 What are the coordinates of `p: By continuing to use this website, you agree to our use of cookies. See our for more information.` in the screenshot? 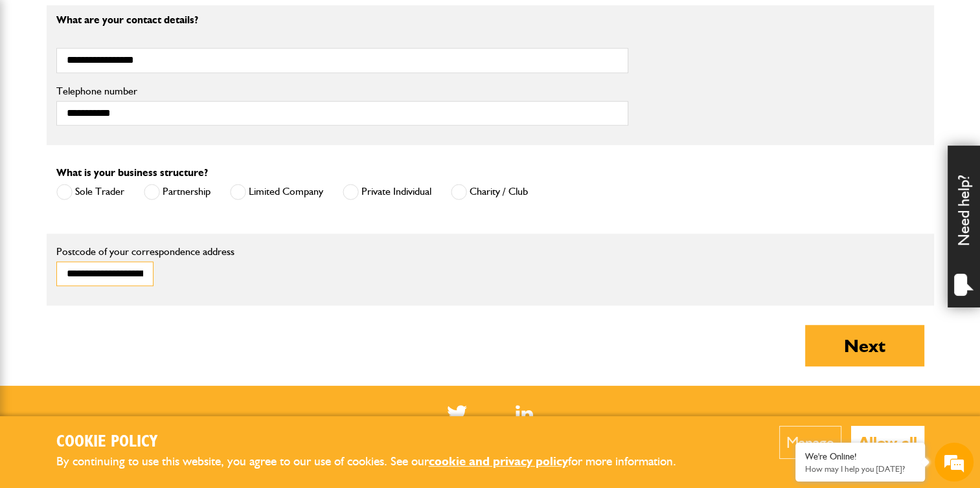 It's located at (377, 461).